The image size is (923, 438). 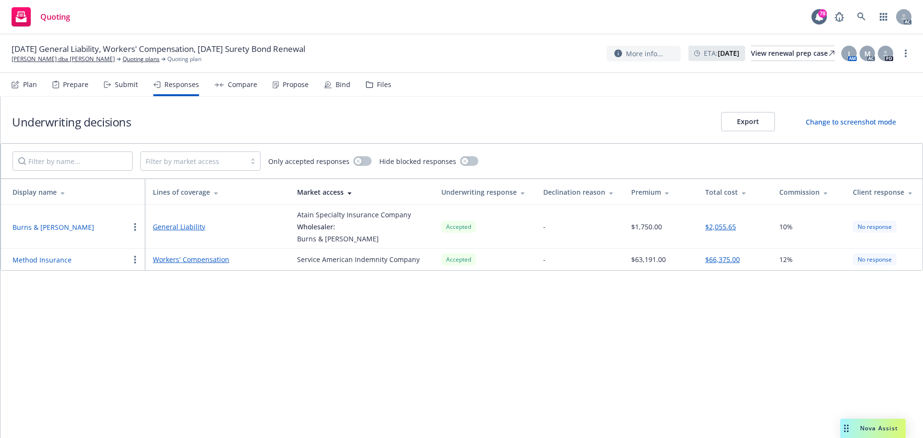 What do you see at coordinates (823, 13) in the screenshot?
I see `div: 78` at bounding box center [823, 13].